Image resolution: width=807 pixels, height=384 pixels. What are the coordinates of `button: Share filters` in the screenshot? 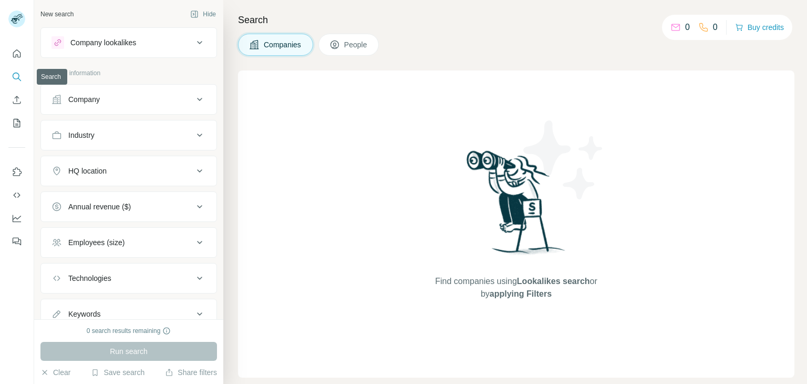 It's located at (191, 372).